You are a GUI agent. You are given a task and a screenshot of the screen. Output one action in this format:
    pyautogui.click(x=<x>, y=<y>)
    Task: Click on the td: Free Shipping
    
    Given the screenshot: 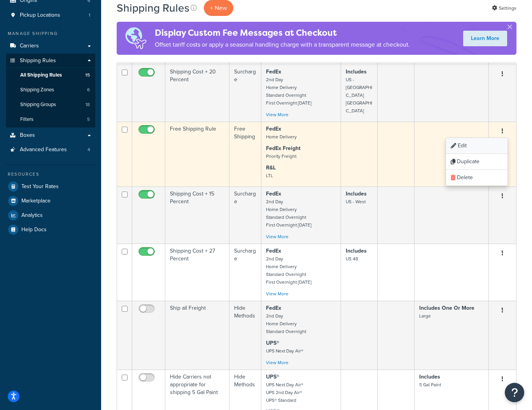 What is the action you would take?
    pyautogui.click(x=245, y=154)
    